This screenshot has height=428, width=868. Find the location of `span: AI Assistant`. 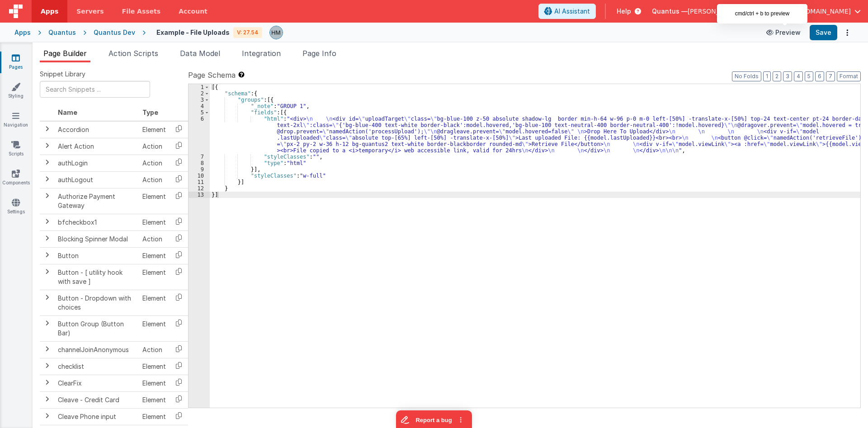

span: AI Assistant is located at coordinates (572, 11).